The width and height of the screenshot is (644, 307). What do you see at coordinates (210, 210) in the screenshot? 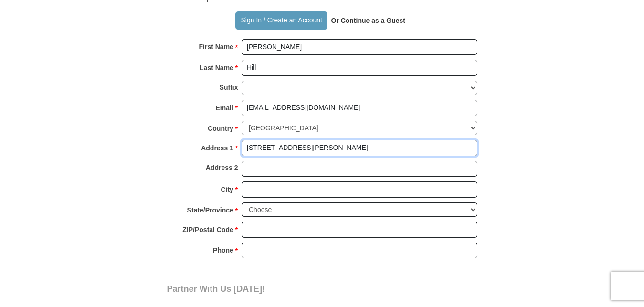
I see `strong: State/Province` at bounding box center [210, 210].